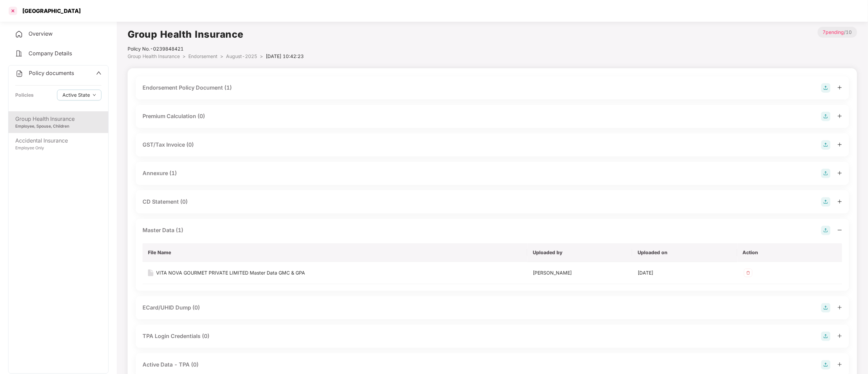 The image size is (868, 374). What do you see at coordinates (40, 34) in the screenshot?
I see `span: Overview` at bounding box center [40, 34].